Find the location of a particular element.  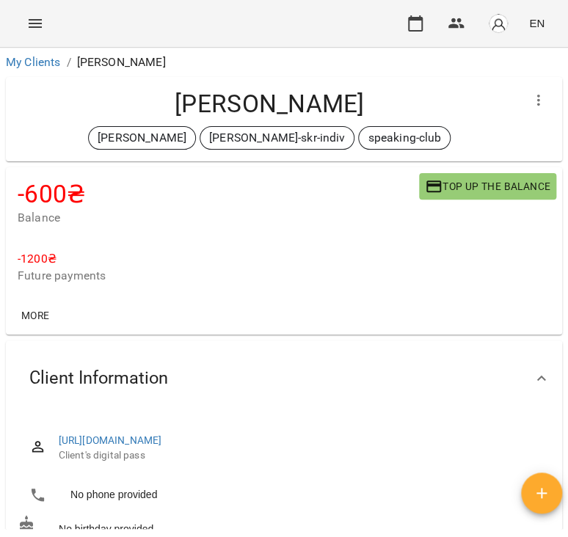

span: More is located at coordinates (35, 316).